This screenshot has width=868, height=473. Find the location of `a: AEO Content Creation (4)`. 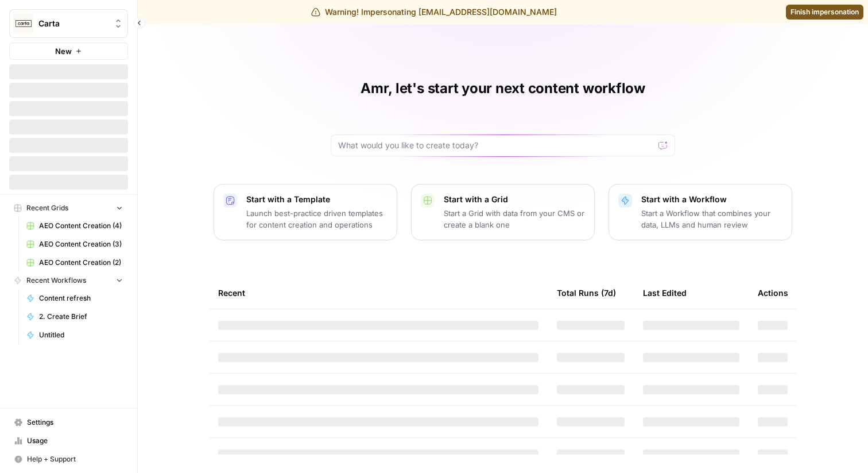

a: AEO Content Creation (4) is located at coordinates (74, 226).